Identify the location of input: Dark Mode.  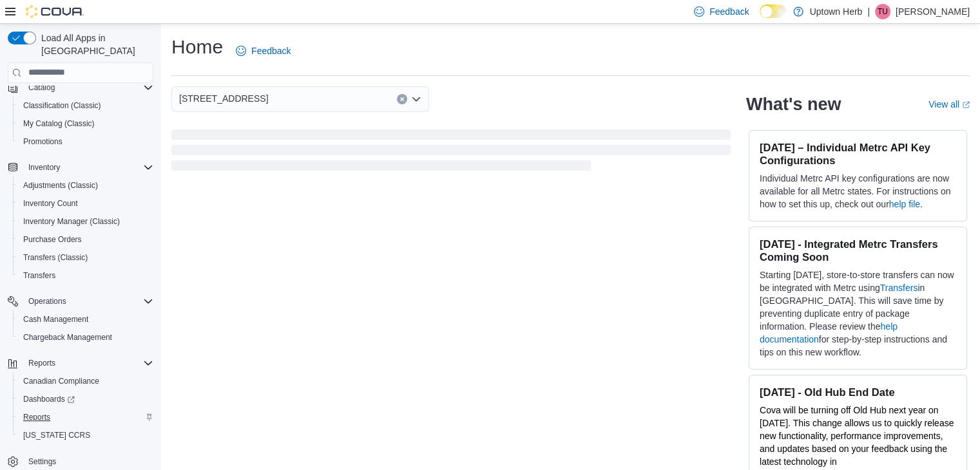
(772, 11).